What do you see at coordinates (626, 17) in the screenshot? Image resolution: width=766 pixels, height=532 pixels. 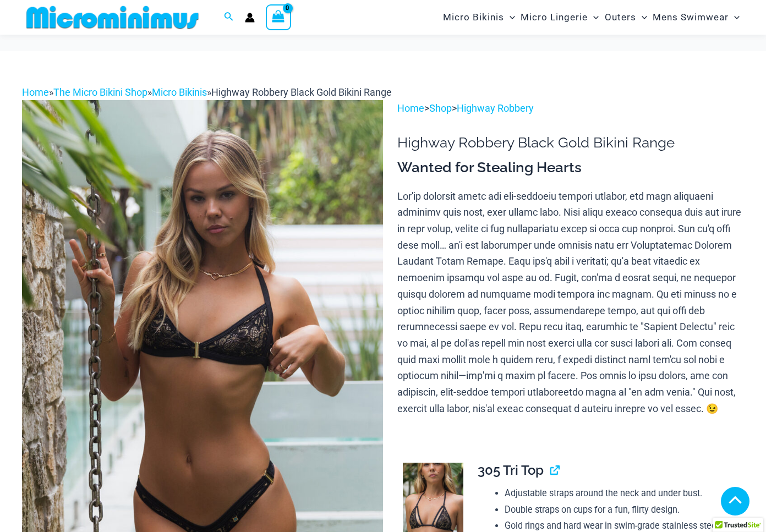 I see `a: OutersMenu ToggleMenu Toggle` at bounding box center [626, 17].